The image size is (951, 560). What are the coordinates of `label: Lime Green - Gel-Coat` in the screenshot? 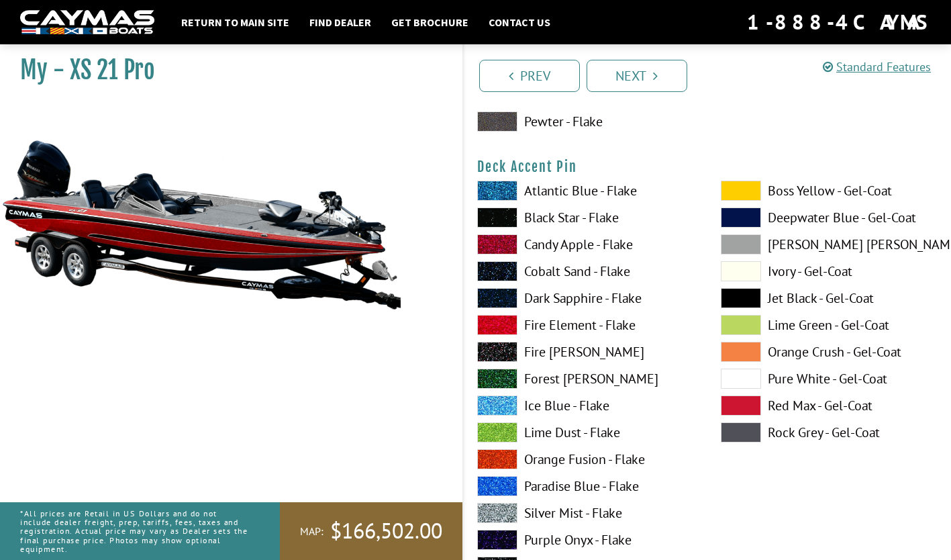 It's located at (829, 325).